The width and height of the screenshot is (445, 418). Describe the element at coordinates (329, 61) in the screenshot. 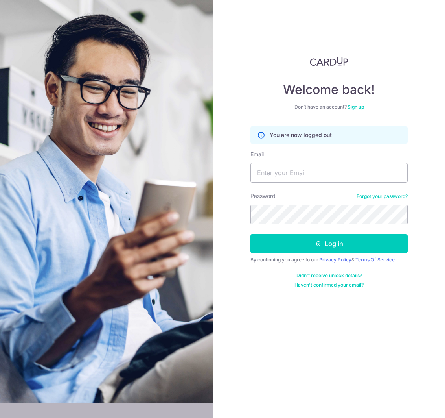

I see `img: CardUp Logo` at that location.